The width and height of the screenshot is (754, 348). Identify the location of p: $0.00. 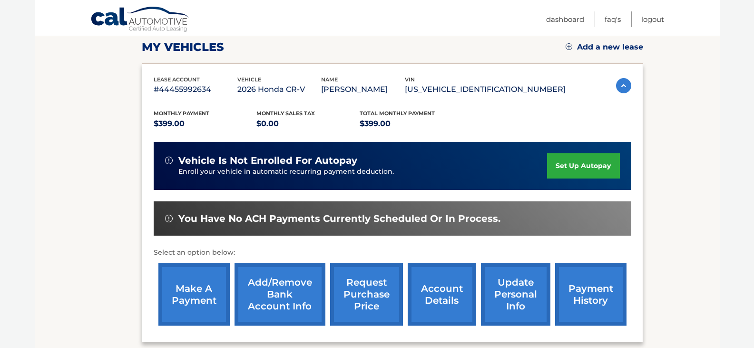
(308, 124).